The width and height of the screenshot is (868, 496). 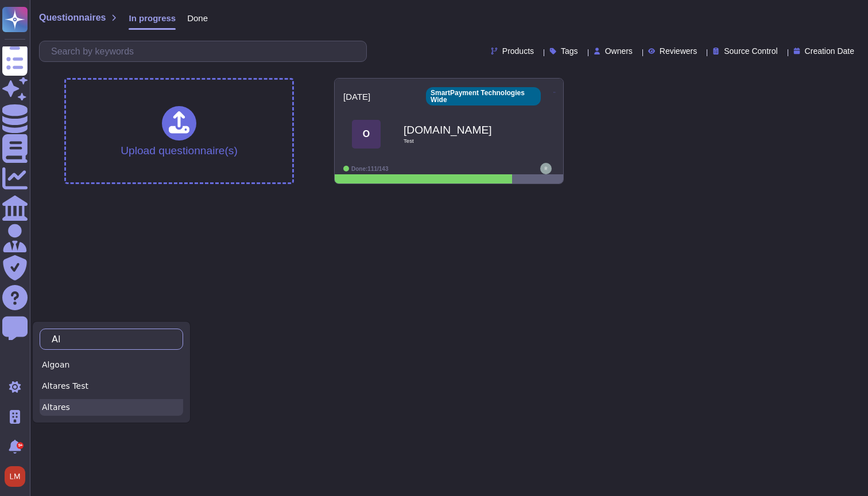 What do you see at coordinates (111, 408) in the screenshot?
I see `div: Altares` at bounding box center [111, 408].